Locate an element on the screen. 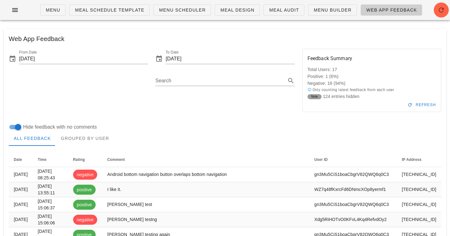 The image size is (450, 236). span: Menu Scheduler is located at coordinates (182, 10).